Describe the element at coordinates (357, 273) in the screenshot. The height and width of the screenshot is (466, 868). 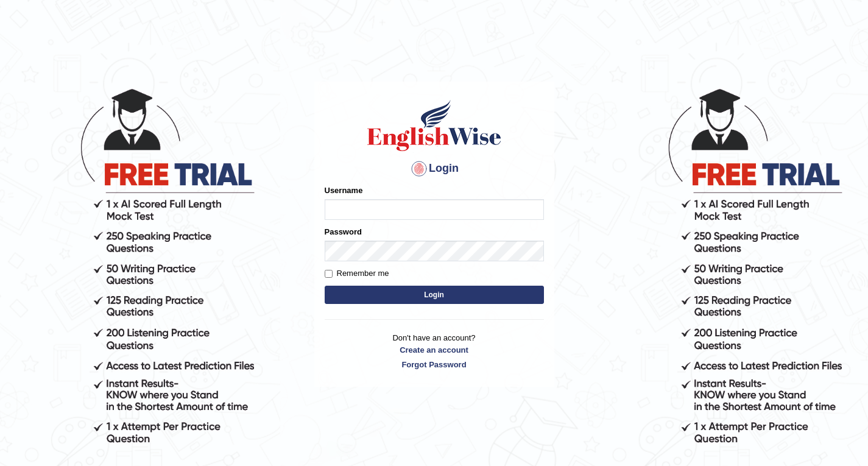
I see `label: Remember me` at that location.